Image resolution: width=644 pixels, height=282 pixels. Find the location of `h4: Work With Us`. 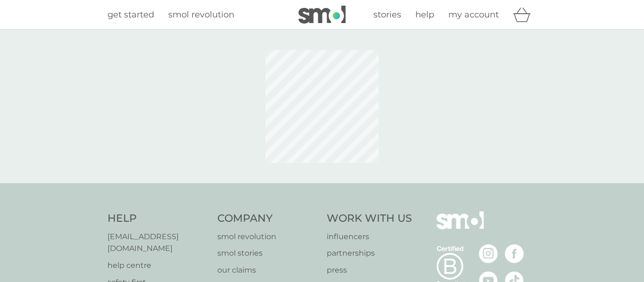

h4: Work With Us is located at coordinates (369, 218).